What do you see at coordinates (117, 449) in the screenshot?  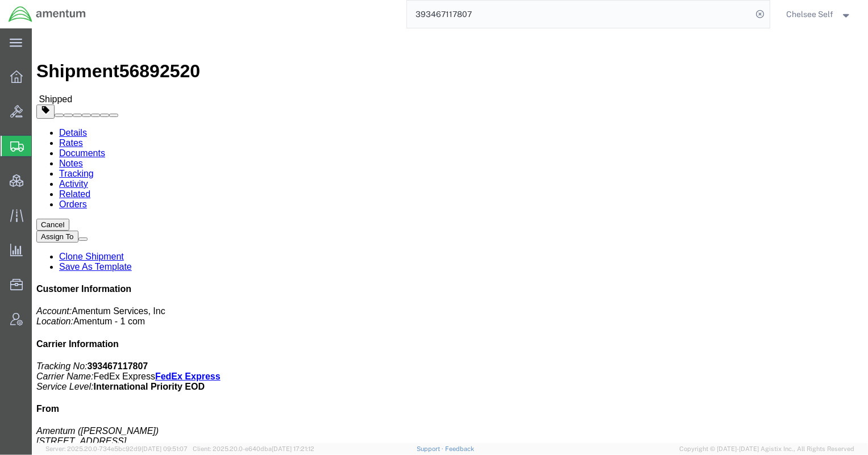 I see `span: Server: 2025.20.0-734e5bc92d9` at bounding box center [117, 449].